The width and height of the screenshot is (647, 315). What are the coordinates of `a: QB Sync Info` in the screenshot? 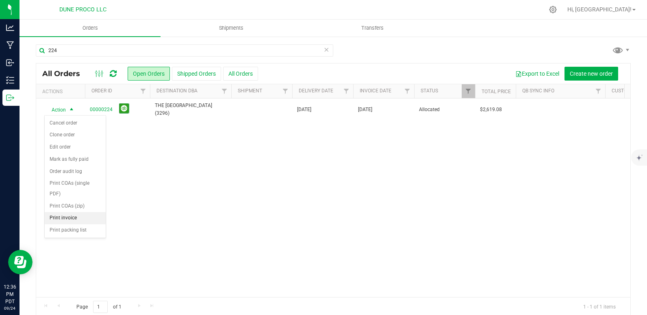 It's located at (538, 91).